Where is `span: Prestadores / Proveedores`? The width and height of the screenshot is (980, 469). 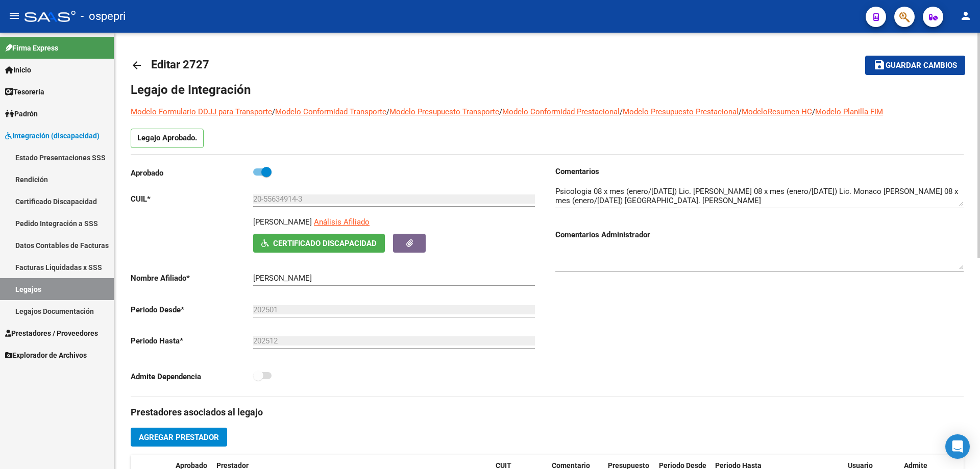
span: Prestadores / Proveedores is located at coordinates (51, 334).